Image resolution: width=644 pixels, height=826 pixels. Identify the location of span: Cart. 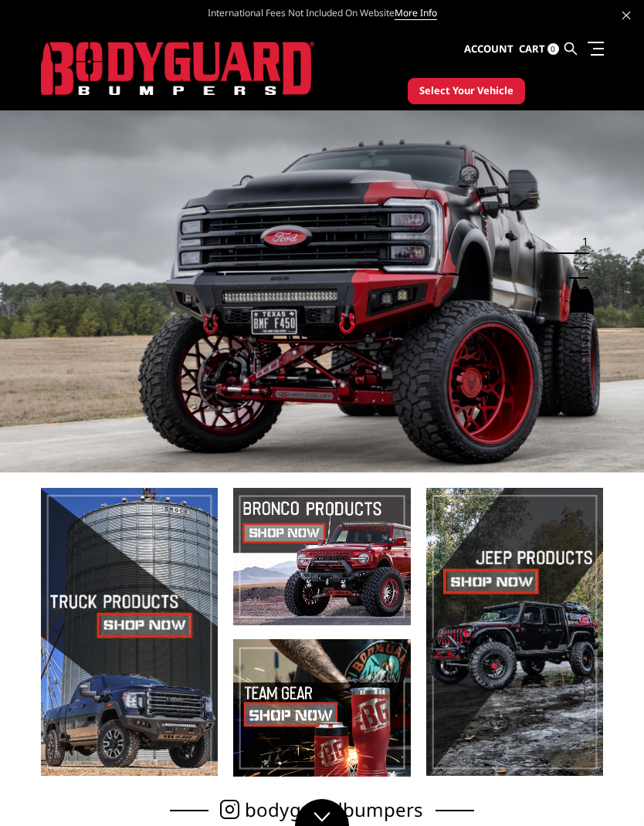
(532, 49).